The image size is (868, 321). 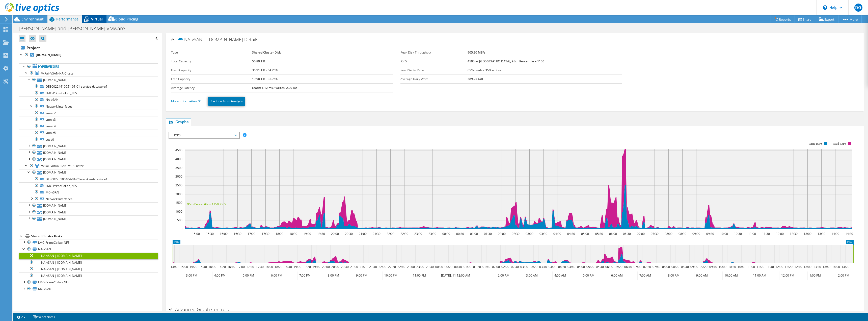 I want to click on text: 07:40, so click(x=656, y=266).